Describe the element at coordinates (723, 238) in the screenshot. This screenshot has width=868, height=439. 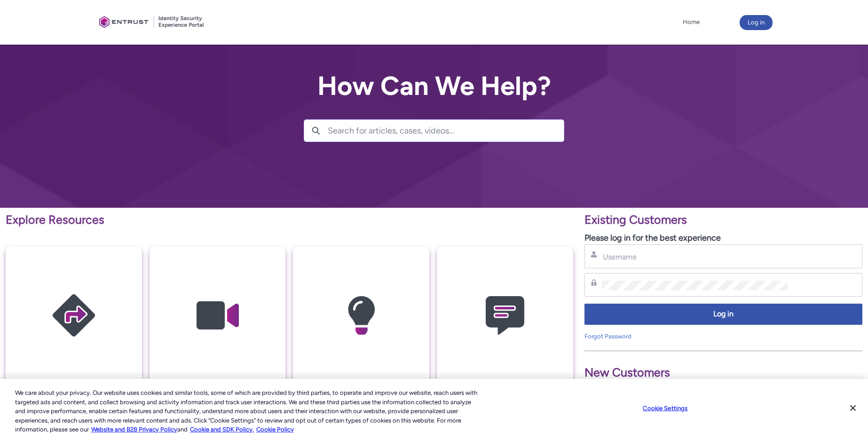
I see `p: Please log in for the best experience` at that location.